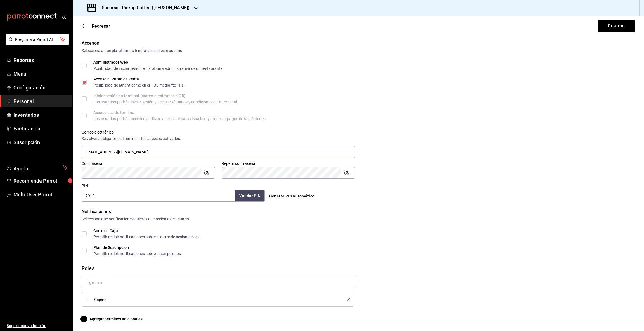 Image resolution: width=644 pixels, height=331 pixels. Describe the element at coordinates (359, 51) in the screenshot. I see `div: Selecciona a que plataformas tendrá acceso este usuario.` at that location.